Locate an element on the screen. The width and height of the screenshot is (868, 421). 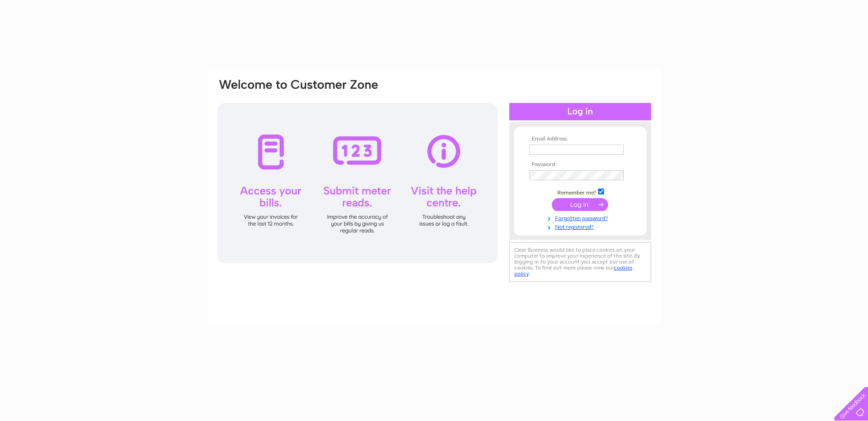
a: Forgotten password? is located at coordinates (581, 217).